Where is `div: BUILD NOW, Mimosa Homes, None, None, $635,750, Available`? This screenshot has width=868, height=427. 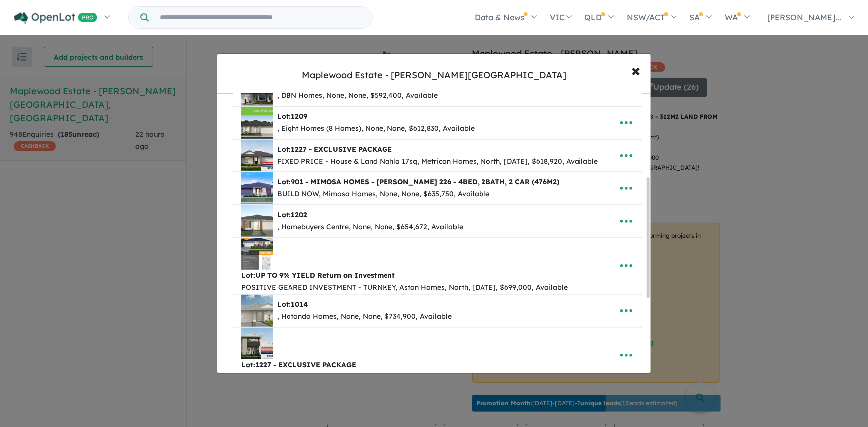 div: BUILD NOW, Mimosa Homes, None, None, $635,750, Available is located at coordinates (418, 194).